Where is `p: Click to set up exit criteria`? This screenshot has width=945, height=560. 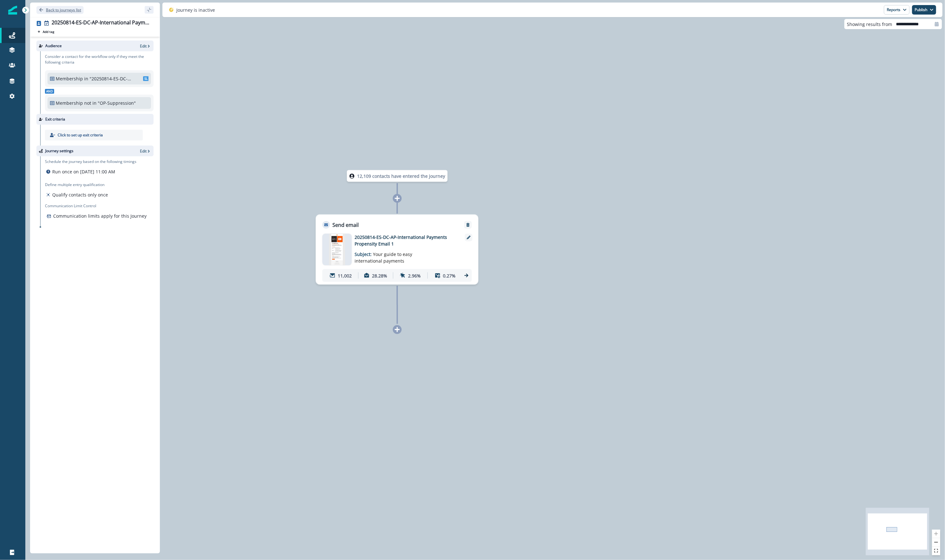
p: Click to set up exit criteria is located at coordinates (80, 135).